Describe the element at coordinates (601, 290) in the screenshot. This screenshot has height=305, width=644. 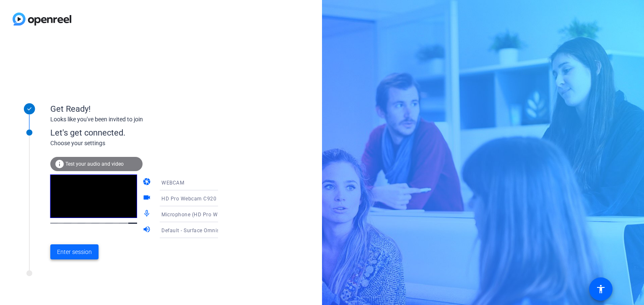
I see `mat-icon: accessibility` at that location.